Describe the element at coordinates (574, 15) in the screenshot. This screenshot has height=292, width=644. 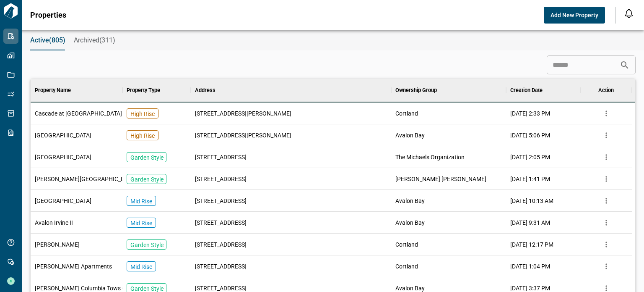
I see `button: Add New Property` at that location.